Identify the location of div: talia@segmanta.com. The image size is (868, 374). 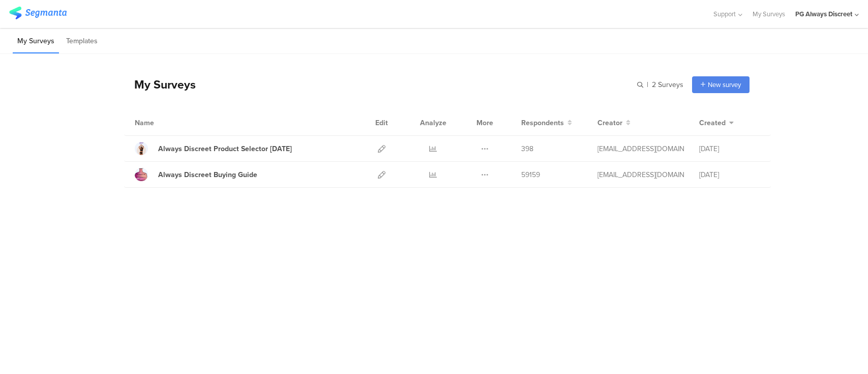
(641, 174).